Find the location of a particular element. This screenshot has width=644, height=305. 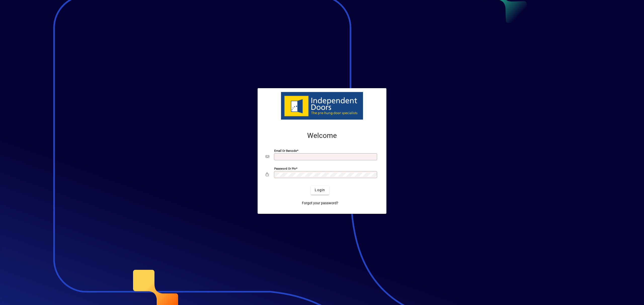

mat-label: Password or Pin is located at coordinates (285, 168).